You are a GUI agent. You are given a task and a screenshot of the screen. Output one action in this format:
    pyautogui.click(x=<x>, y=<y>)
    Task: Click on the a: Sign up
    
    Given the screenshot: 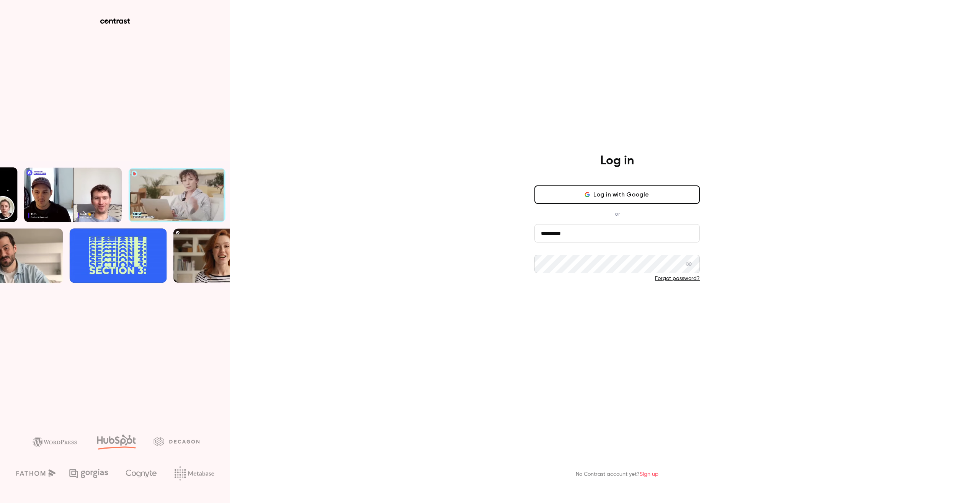 What is the action you would take?
    pyautogui.click(x=649, y=474)
    